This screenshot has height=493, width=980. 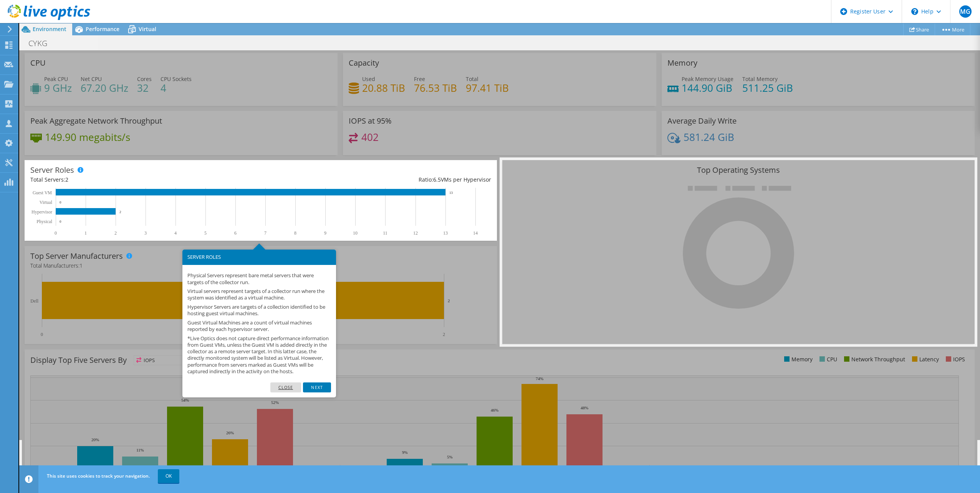 I want to click on span: MG, so click(x=965, y=12).